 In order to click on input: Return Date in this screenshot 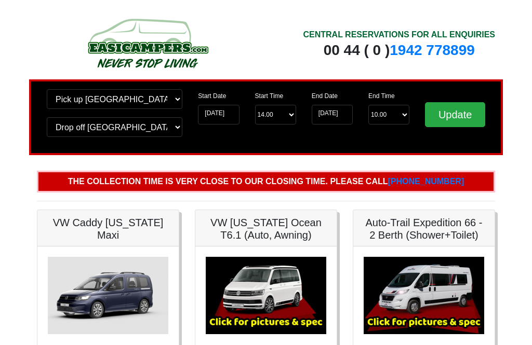, I will do `click(332, 115)`.